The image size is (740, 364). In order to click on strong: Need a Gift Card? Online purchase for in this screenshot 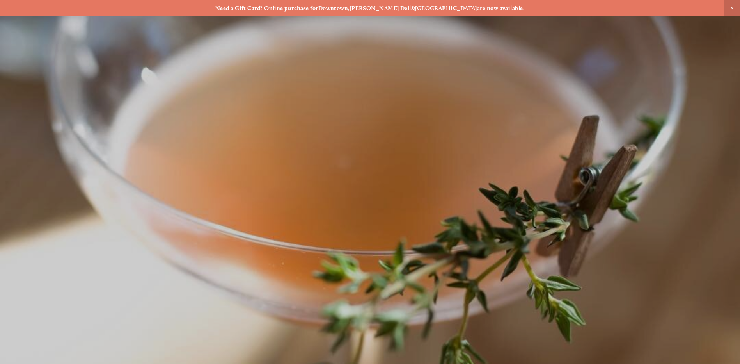, I will do `click(267, 8)`.